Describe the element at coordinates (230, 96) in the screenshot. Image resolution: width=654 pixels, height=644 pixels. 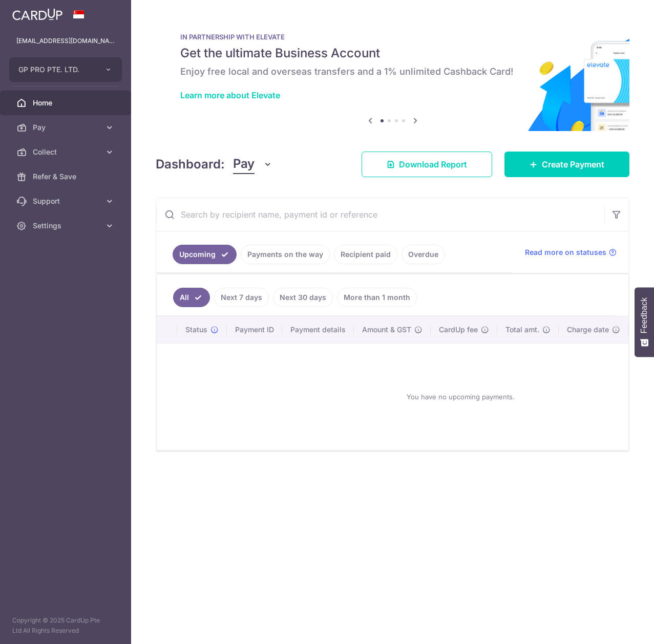
I see `a: Learn more about Elevate` at that location.